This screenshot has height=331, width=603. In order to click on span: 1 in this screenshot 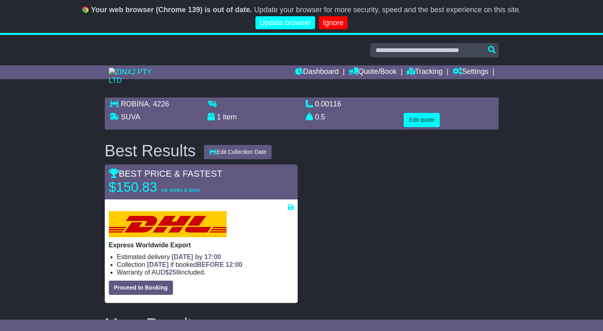, I will do `click(219, 117)`.